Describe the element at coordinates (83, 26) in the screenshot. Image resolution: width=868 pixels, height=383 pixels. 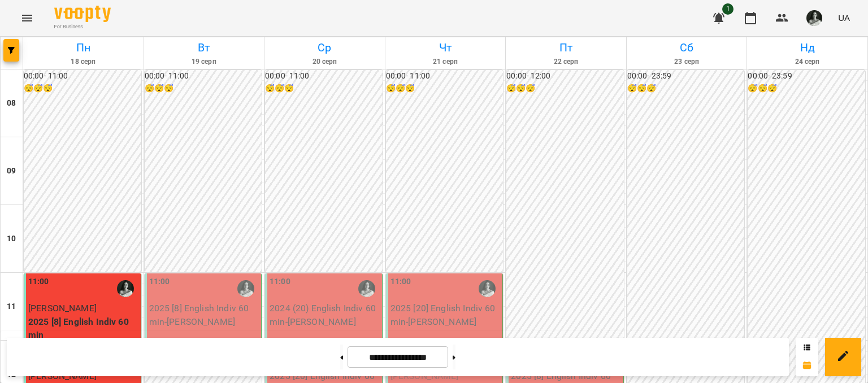
I see `span: For Business` at that location.